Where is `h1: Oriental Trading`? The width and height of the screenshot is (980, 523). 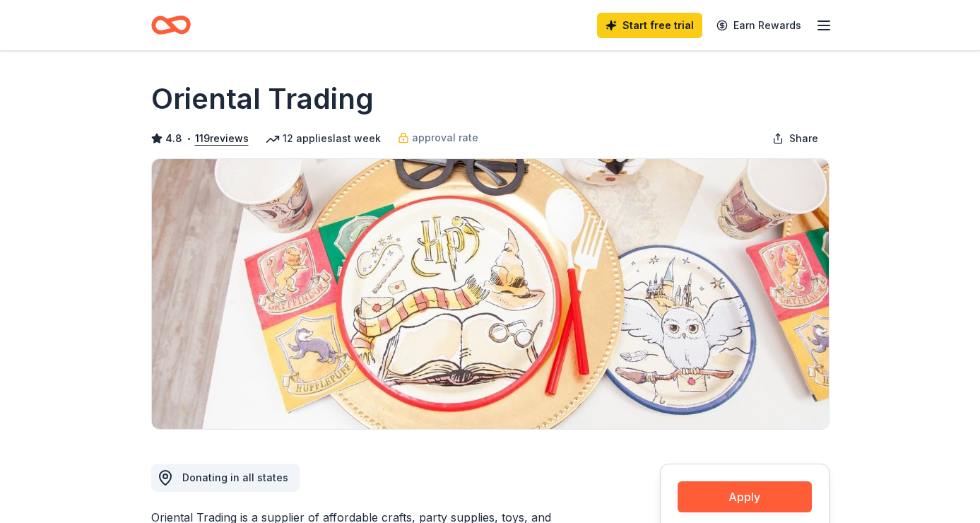
h1: Oriental Trading is located at coordinates (262, 99).